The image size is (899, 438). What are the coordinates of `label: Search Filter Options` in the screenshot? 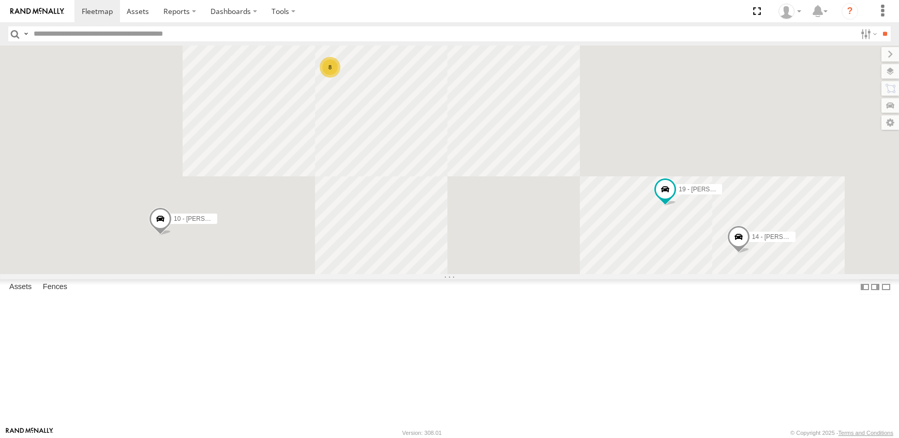 It's located at (868, 34).